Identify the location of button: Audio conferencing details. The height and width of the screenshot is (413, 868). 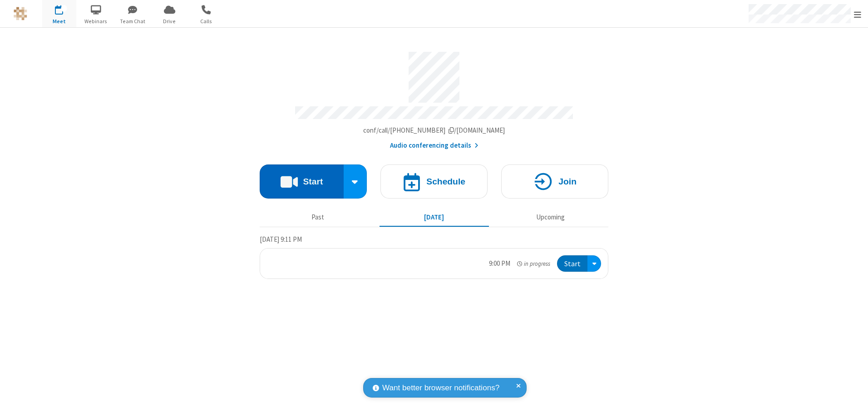
(434, 145).